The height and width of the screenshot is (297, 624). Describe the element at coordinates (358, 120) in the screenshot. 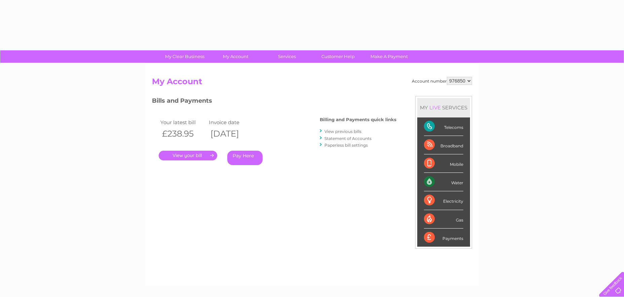

I see `h4: Billing and Payments quick links` at that location.